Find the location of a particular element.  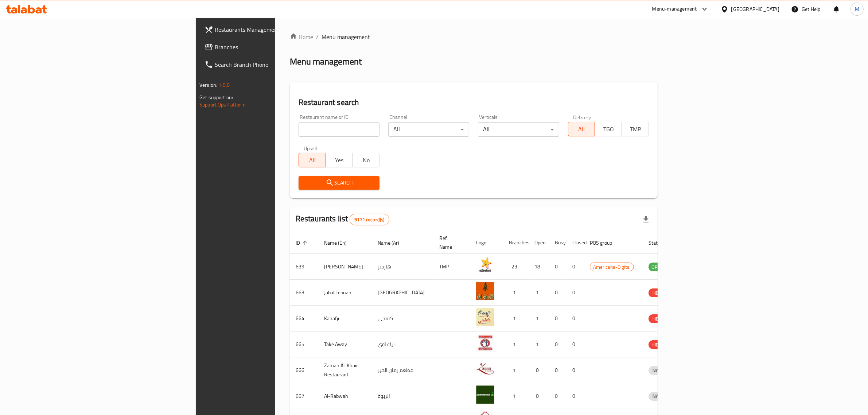

th: Closed is located at coordinates (575, 242).